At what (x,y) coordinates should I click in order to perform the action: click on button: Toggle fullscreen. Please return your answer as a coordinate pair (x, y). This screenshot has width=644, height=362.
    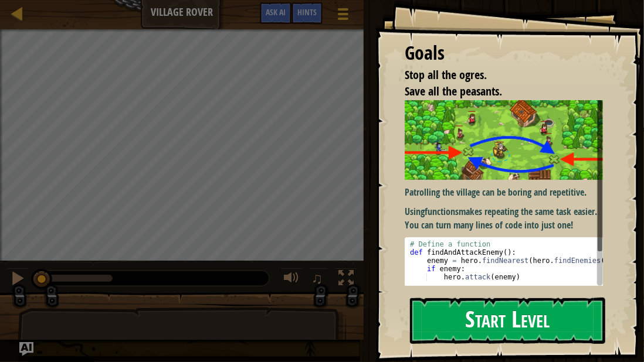
    Looking at the image, I should click on (347, 280).